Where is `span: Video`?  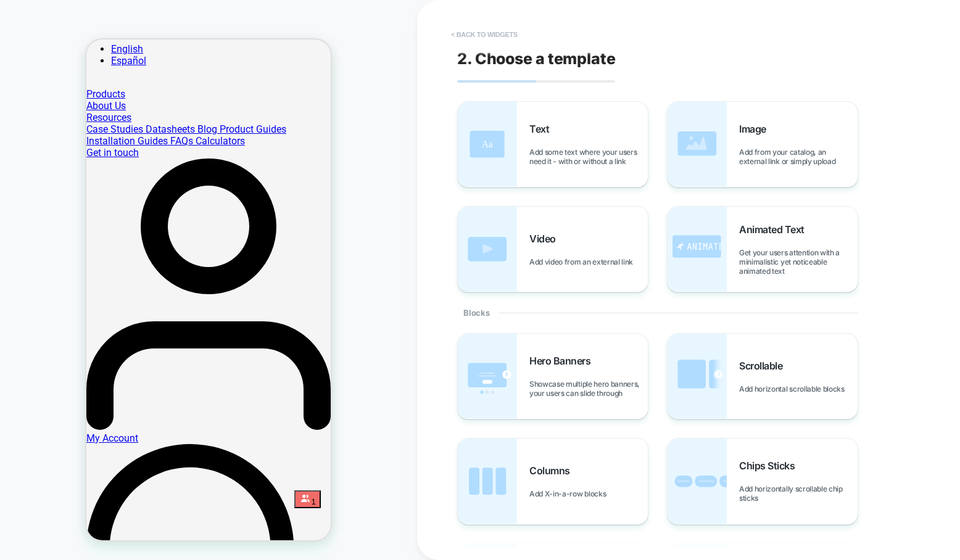 span: Video is located at coordinates (545, 239).